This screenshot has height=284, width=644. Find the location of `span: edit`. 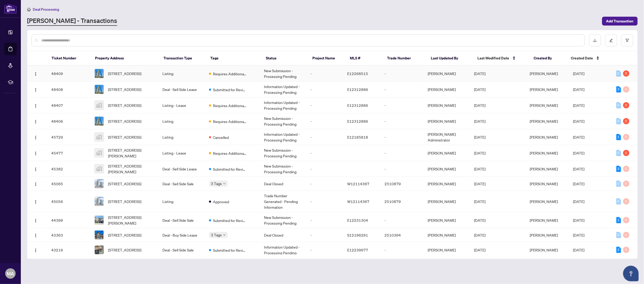

span: edit is located at coordinates (611, 40).